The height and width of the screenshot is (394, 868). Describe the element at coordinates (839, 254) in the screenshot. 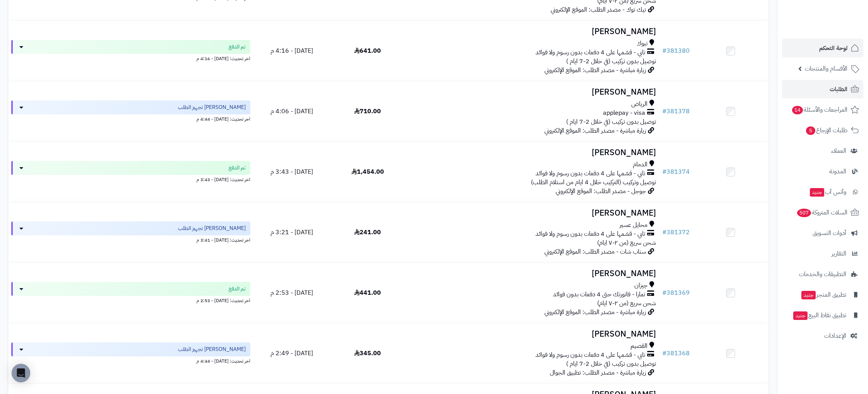

I see `span: التقارير` at that location.